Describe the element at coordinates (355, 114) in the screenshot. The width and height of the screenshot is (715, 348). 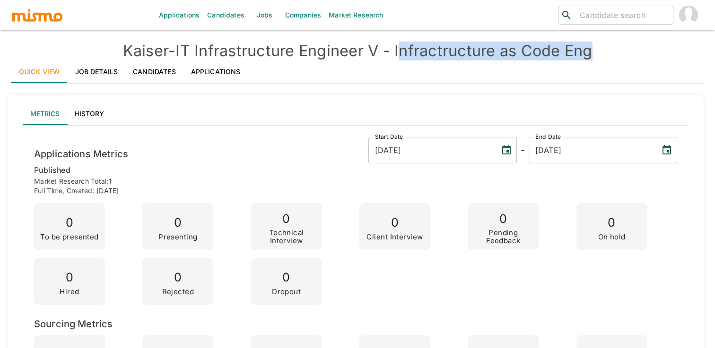
I see `div: lab API tabs example` at that location.